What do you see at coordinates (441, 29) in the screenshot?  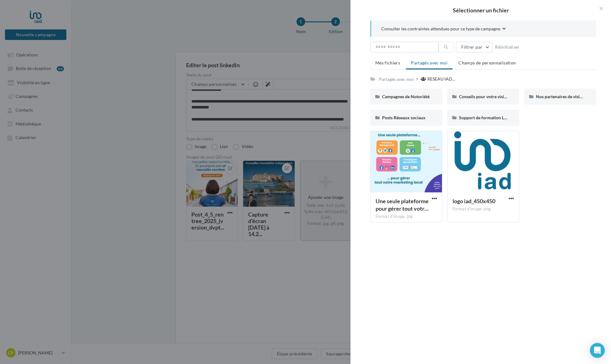 I see `span: Consulter les contraintes attendues pour ce type de campagne` at bounding box center [441, 29].